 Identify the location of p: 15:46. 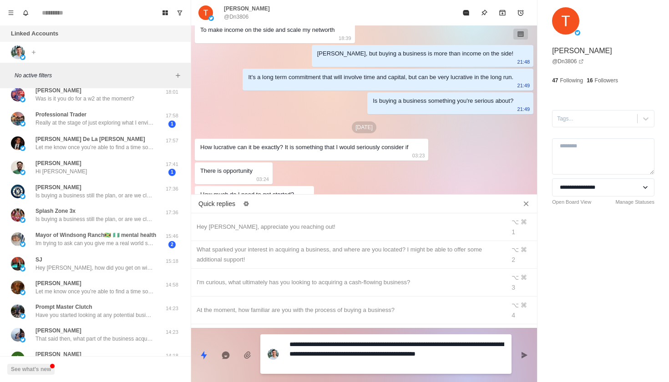
(172, 236).